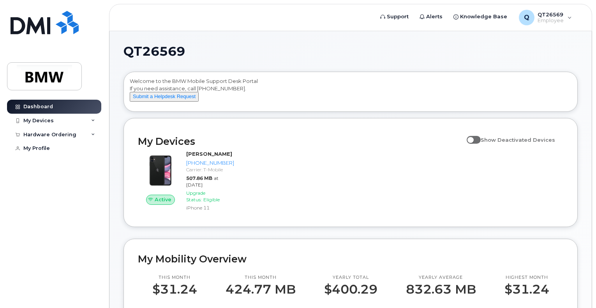 Image resolution: width=596 pixels, height=308 pixels. I want to click on p: Yearly average, so click(441, 278).